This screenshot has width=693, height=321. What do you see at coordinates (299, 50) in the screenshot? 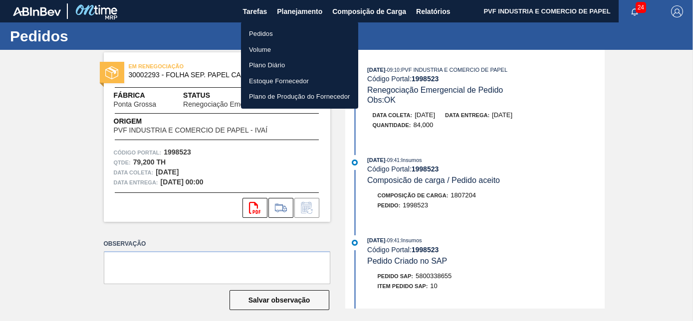
I see `li: Volume` at bounding box center [299, 50].